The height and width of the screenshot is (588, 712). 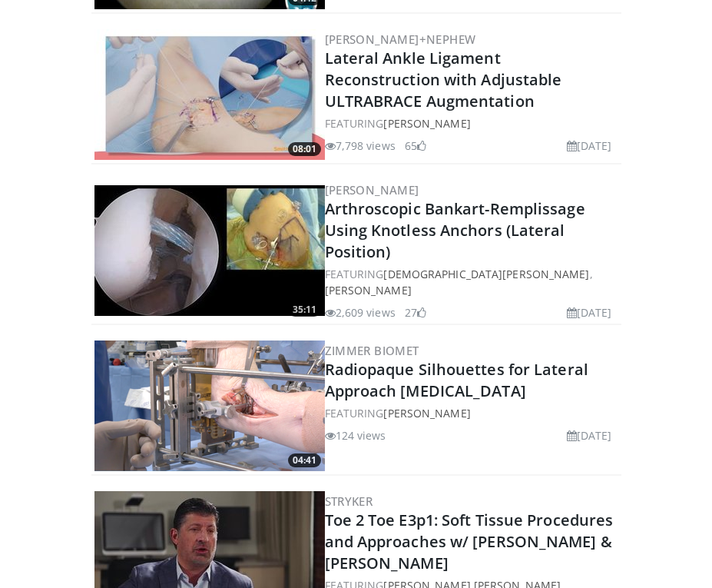 What do you see at coordinates (360, 312) in the screenshot?
I see `li: 2,609 views` at bounding box center [360, 312].